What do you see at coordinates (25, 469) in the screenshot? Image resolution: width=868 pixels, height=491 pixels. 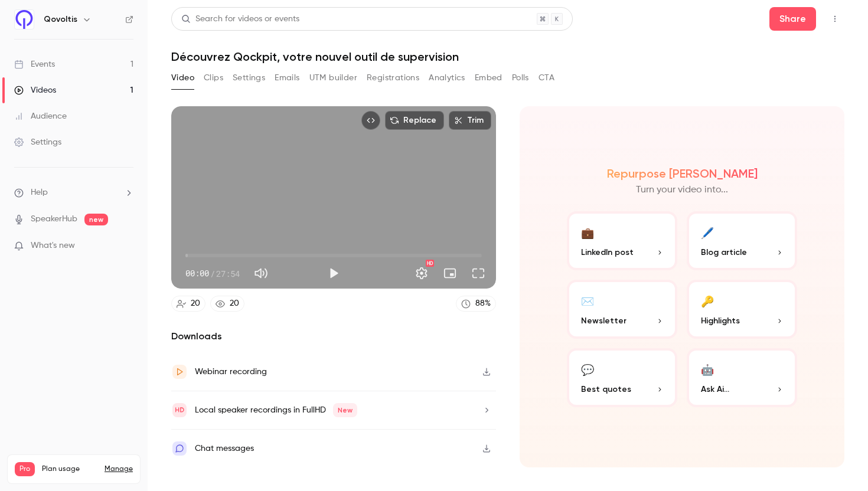 I see `span: Pro` at bounding box center [25, 469].